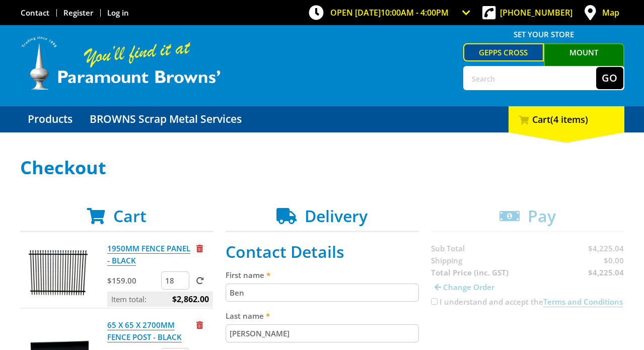 Image resolution: width=644 pixels, height=350 pixels. I want to click on p: $159.00, so click(133, 280).